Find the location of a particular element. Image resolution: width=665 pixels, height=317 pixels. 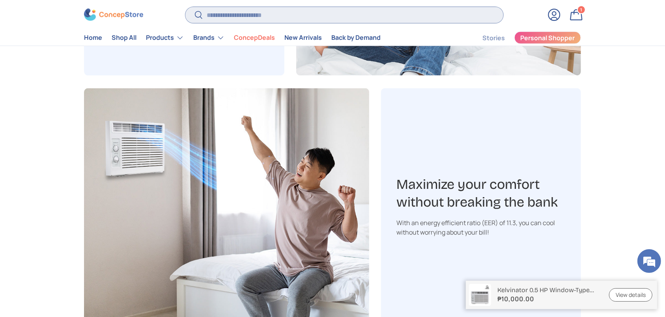

a: ConcepDeals is located at coordinates (254, 37).